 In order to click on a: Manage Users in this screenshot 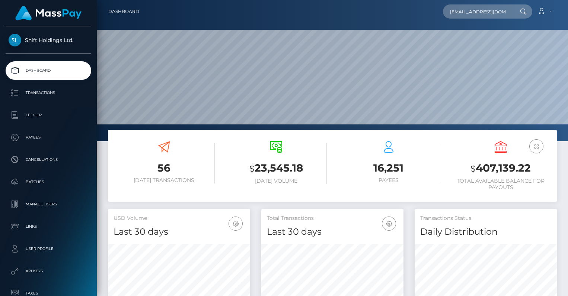, I will do `click(48, 205)`.